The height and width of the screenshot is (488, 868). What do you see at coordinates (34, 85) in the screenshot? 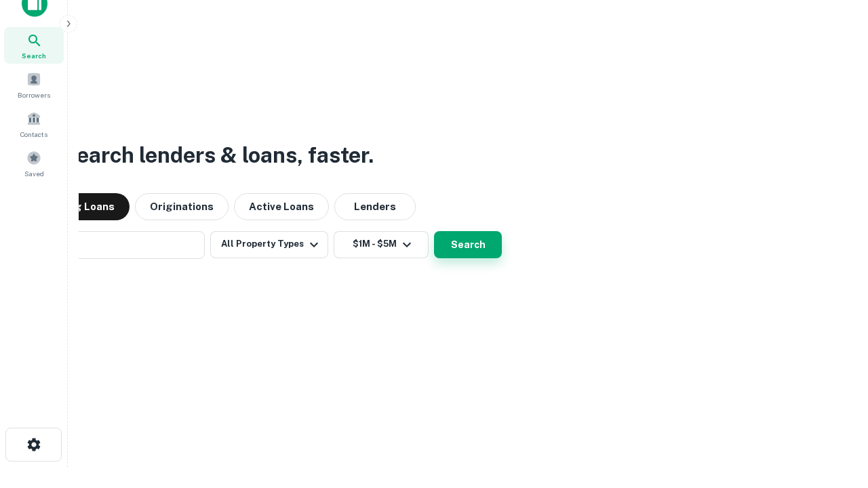
I see `div: Borrowers` at bounding box center [34, 85].